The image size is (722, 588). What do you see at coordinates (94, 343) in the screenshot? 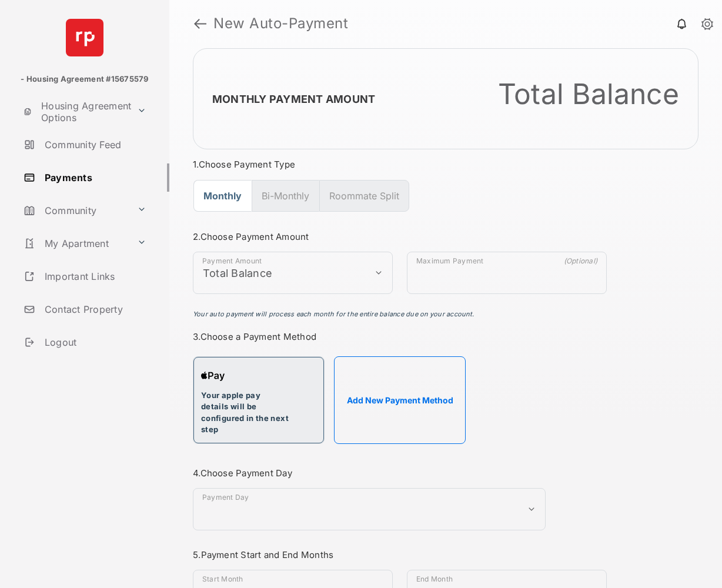
I see `a: Logout` at bounding box center [94, 343].